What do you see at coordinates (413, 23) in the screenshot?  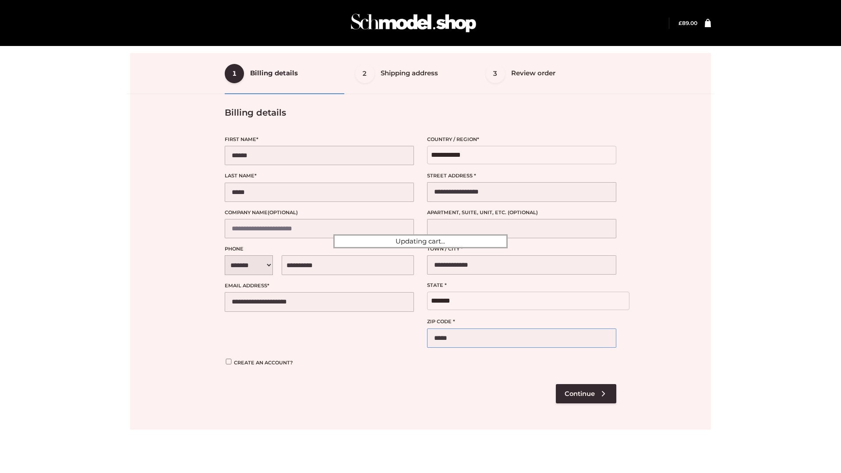 I see `a: Schmodel Admin 964` at bounding box center [413, 23].